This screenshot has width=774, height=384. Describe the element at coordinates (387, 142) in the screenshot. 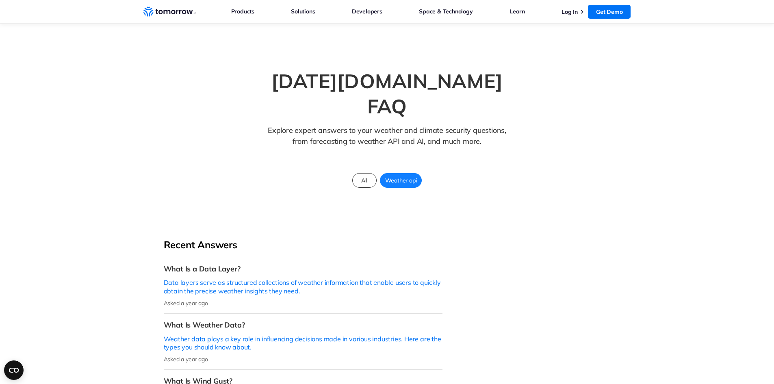

I see `p: Explore expert answers to your weather and climate security questions, from forecasting to weathe...` at that location.